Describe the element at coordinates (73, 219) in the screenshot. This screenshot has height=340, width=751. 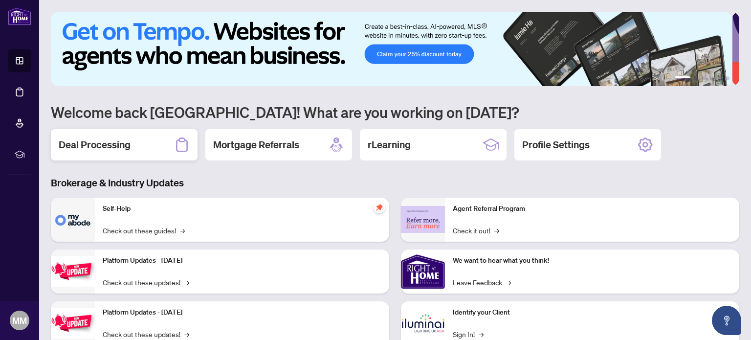
I see `img: Self-Help` at that location.